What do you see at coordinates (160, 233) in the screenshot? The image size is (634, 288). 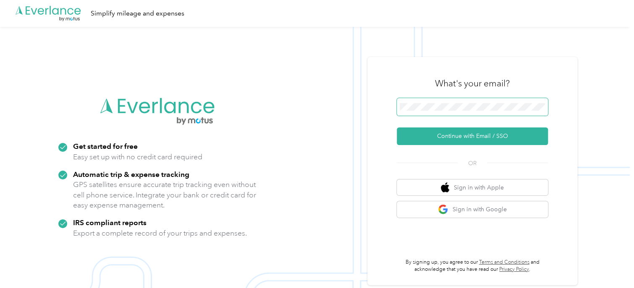 I see `p: Export a complete record of your trips and expenses.` at bounding box center [160, 233].